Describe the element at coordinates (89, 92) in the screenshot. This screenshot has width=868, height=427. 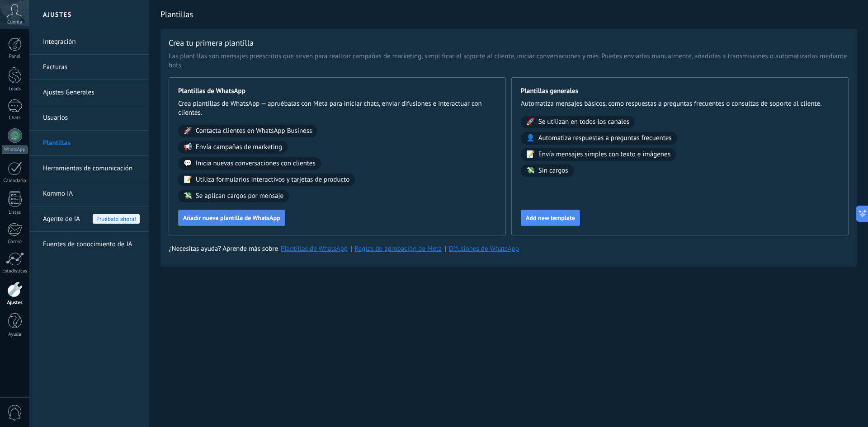
I see `li: Ajustes Generales` at that location.